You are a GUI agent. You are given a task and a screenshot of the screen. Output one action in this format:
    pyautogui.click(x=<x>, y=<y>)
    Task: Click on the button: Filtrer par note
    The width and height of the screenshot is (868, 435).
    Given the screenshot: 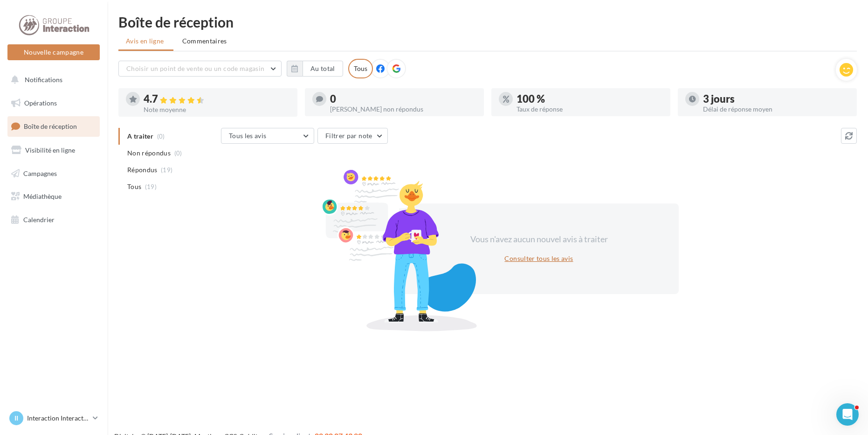 What is the action you would take?
    pyautogui.click(x=353, y=136)
    